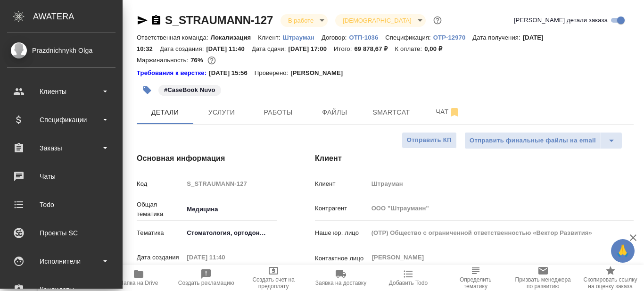 This screenshot has width=644, height=291. What do you see at coordinates (206, 283) in the screenshot?
I see `span: Создать рекламацию` at bounding box center [206, 283].